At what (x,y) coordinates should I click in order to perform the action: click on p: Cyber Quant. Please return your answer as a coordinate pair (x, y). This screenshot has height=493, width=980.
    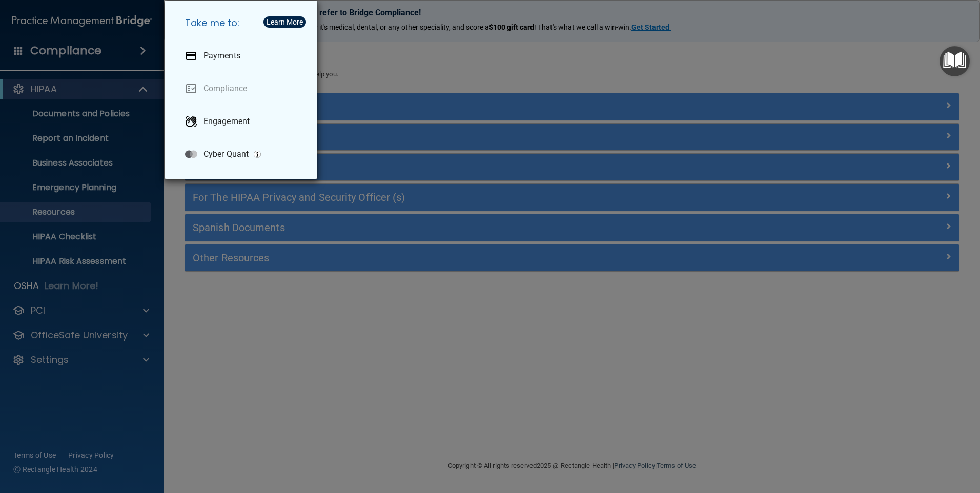
    Looking at the image, I should click on (226, 154).